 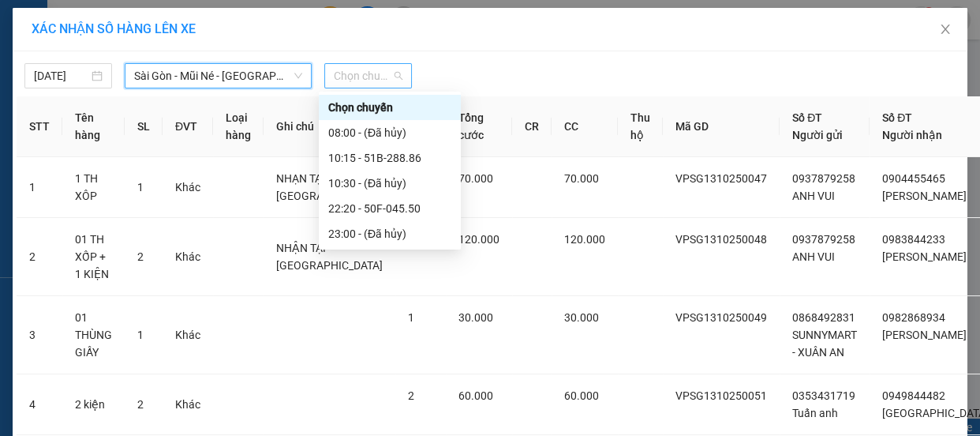 I want to click on span: down, so click(x=298, y=76).